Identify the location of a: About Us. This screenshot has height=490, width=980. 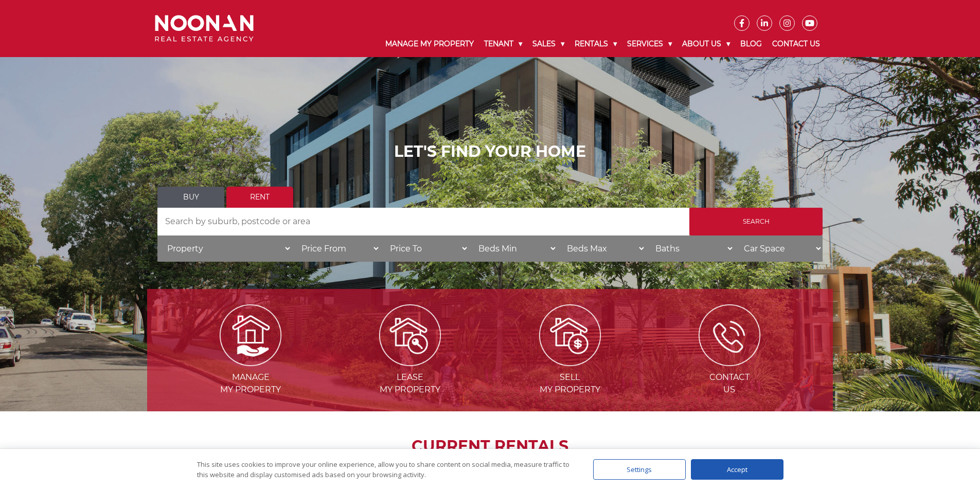
(706, 44).